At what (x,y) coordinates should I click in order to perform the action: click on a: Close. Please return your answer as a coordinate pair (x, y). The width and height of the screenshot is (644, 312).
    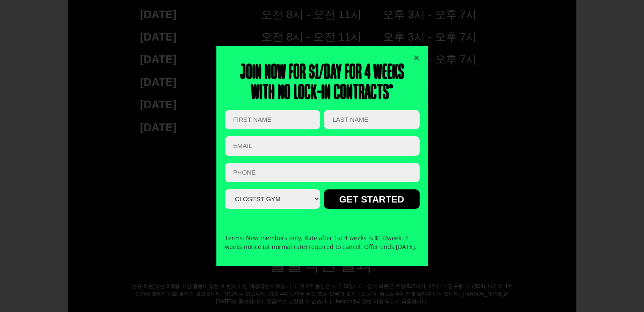
    Looking at the image, I should click on (416, 57).